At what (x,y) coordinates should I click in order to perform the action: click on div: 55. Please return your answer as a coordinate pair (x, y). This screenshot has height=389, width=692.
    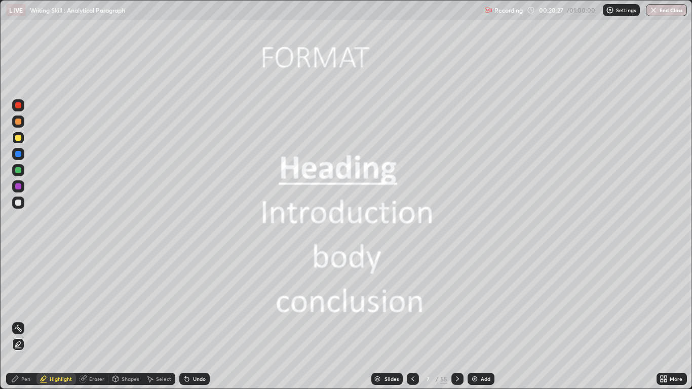
    Looking at the image, I should click on (444, 379).